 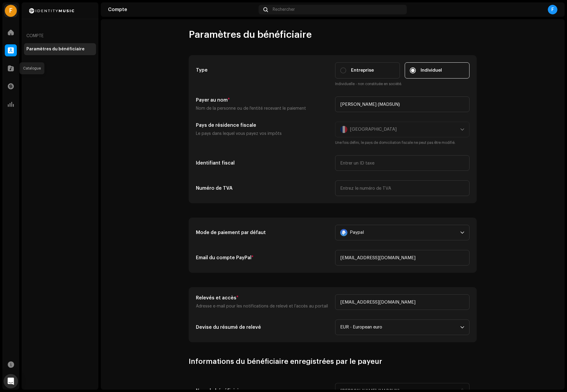 I want to click on h3: Informations du bénéficiaire enregistrées par le payeur, so click(x=333, y=362).